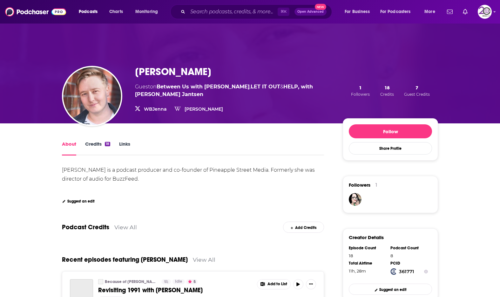 Image resolution: width=500 pixels, height=297 pixels. What do you see at coordinates (387, 87) in the screenshot?
I see `span: 18` at bounding box center [387, 87].